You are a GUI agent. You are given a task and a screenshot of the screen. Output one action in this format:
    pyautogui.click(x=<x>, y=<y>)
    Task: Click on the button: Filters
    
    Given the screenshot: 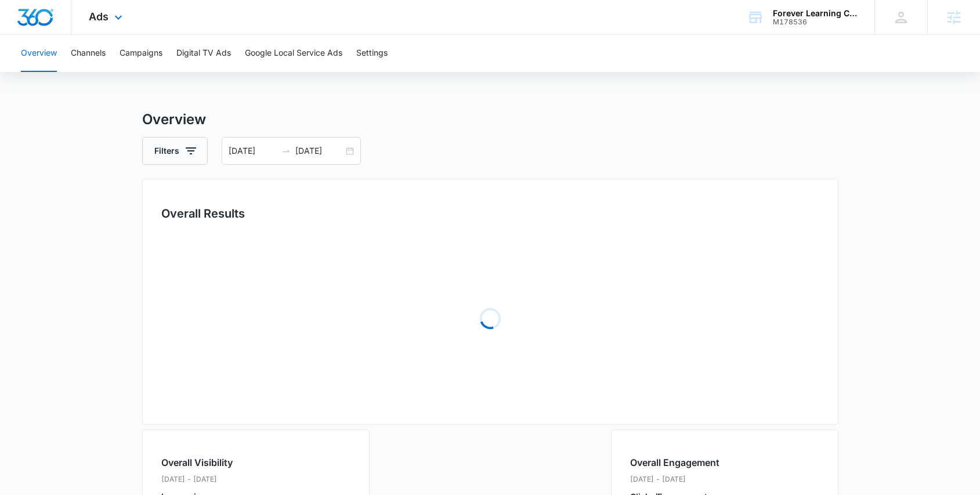 What is the action you would take?
    pyautogui.click(x=175, y=151)
    